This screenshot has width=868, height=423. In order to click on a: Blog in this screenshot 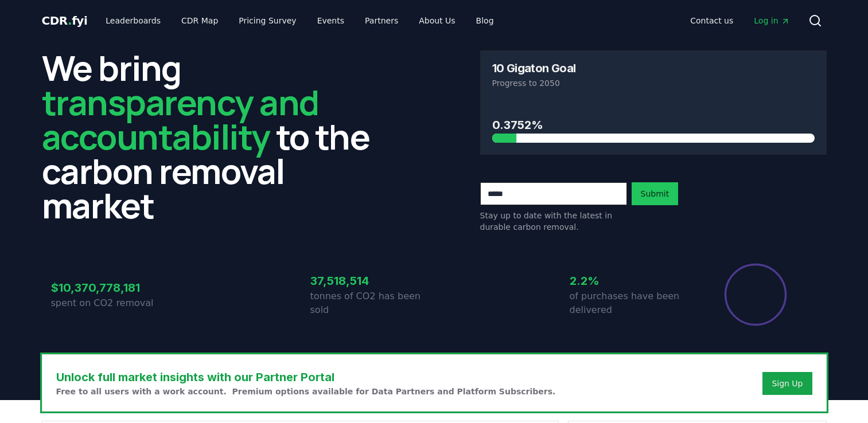, I will do `click(485, 21)`.